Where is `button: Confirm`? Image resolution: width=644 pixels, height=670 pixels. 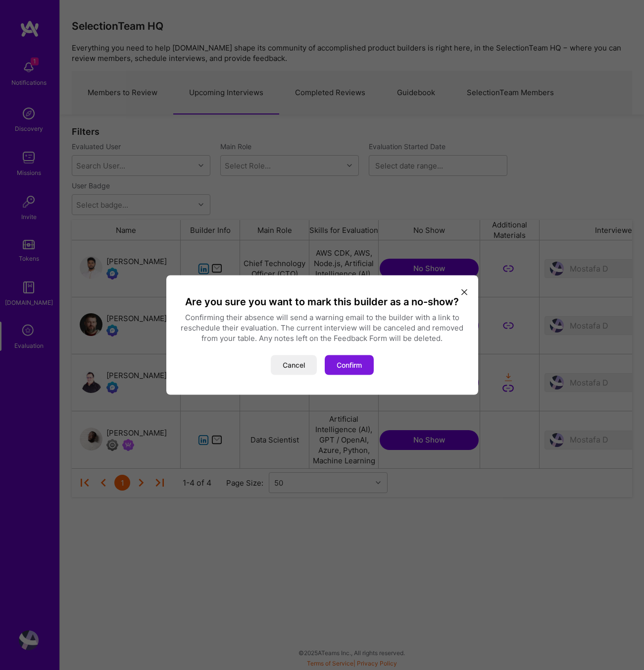 button: Confirm is located at coordinates (349, 365).